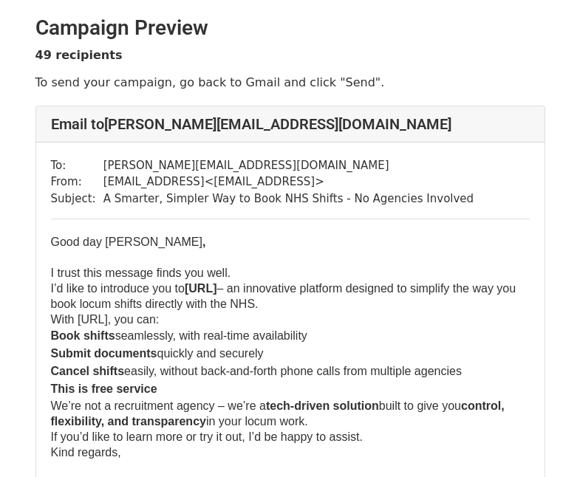  I want to click on b: control, flexibility, and transparency, so click(278, 413).